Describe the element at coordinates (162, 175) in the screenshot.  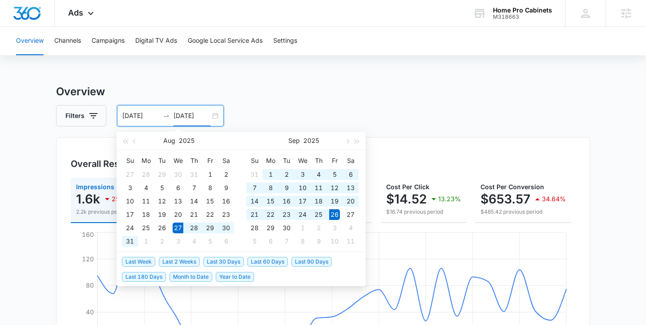
I see `td: 2025-07-29` at that location.